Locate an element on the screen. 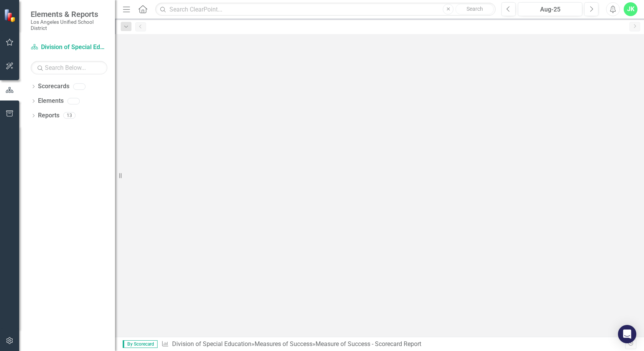  input: Search Below... is located at coordinates (69, 68).